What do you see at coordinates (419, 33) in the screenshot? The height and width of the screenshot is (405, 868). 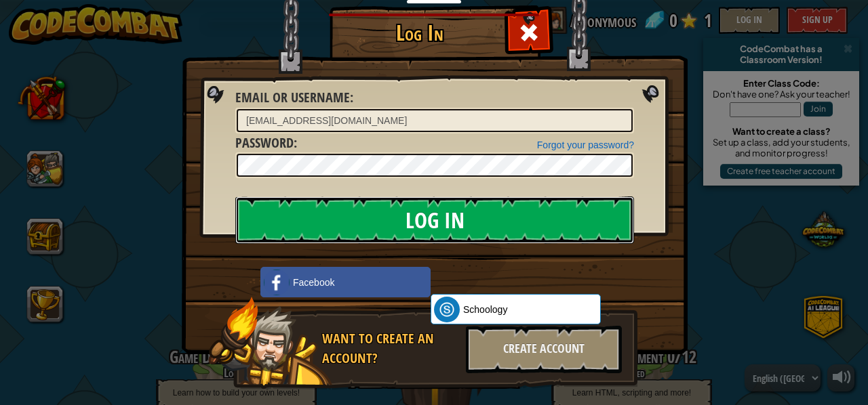 I see `h1: Log In` at bounding box center [419, 33].